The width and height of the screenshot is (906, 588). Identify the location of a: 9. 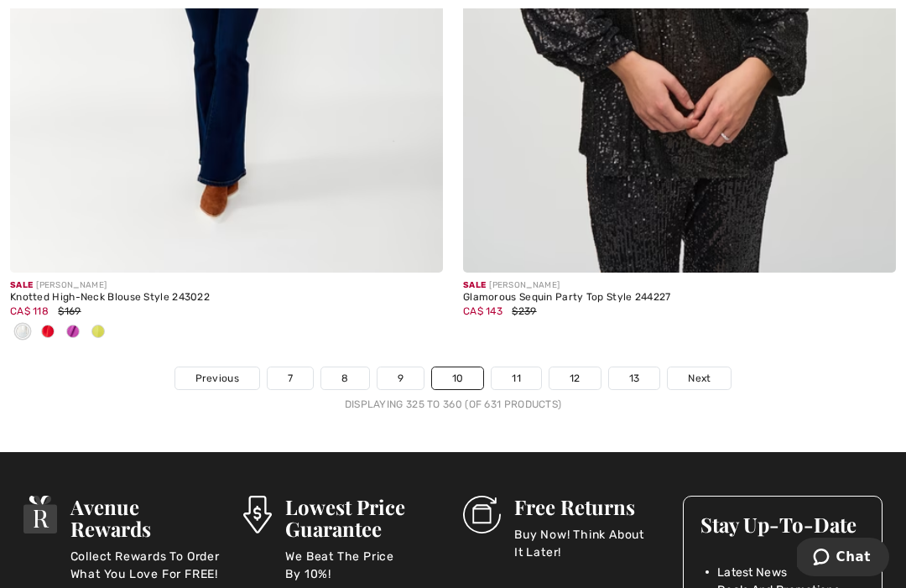
(400, 378).